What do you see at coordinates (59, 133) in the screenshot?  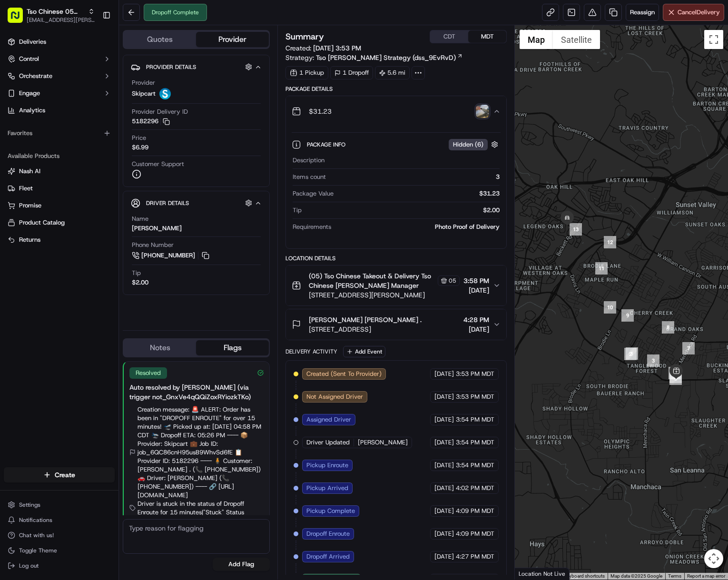 I see `div: Favorites` at bounding box center [59, 133].